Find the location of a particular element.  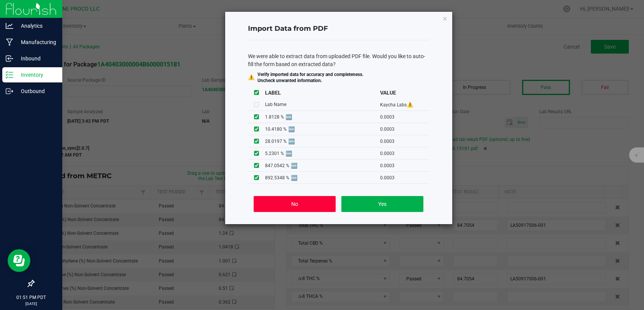

span: 28.0197 % is located at coordinates (275, 141).